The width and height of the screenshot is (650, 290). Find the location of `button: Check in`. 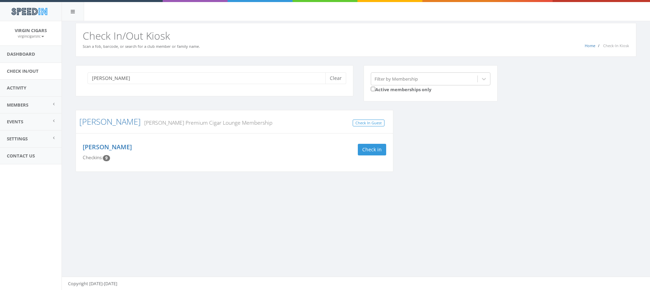

button: Check in is located at coordinates (372, 150).